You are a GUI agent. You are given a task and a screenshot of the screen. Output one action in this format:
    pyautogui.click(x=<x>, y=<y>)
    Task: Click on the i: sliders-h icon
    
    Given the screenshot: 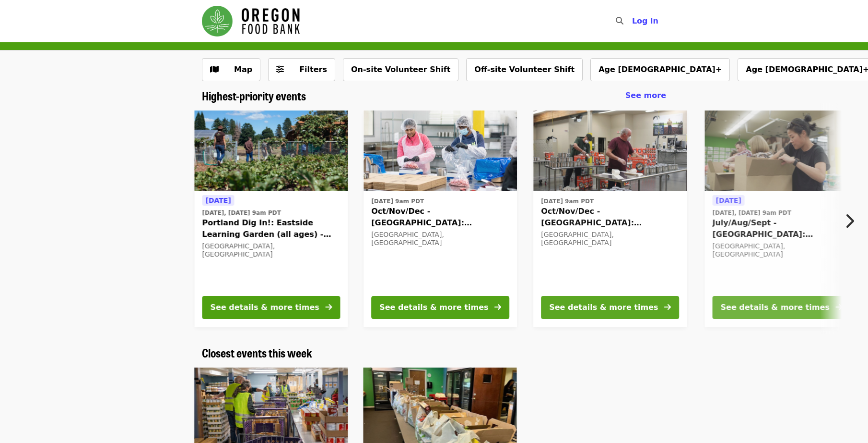 What is the action you would take?
    pyautogui.click(x=280, y=69)
    